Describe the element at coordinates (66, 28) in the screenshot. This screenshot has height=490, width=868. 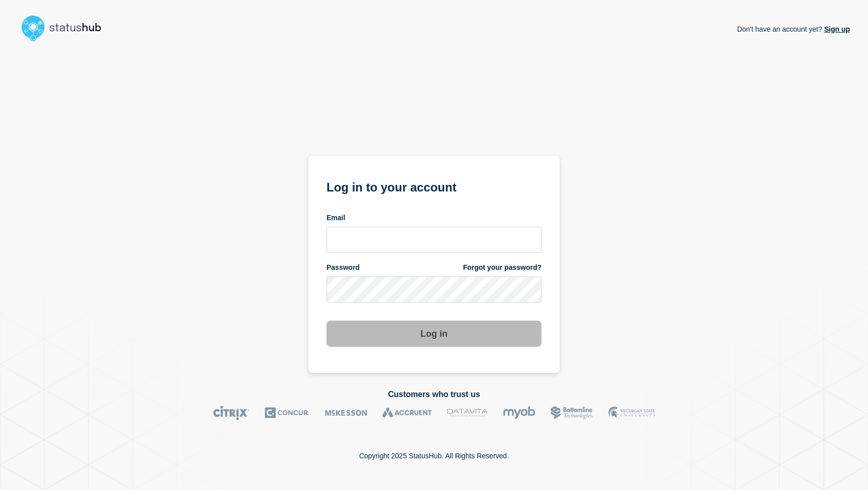
I see `img: StatusHub logo` at that location.